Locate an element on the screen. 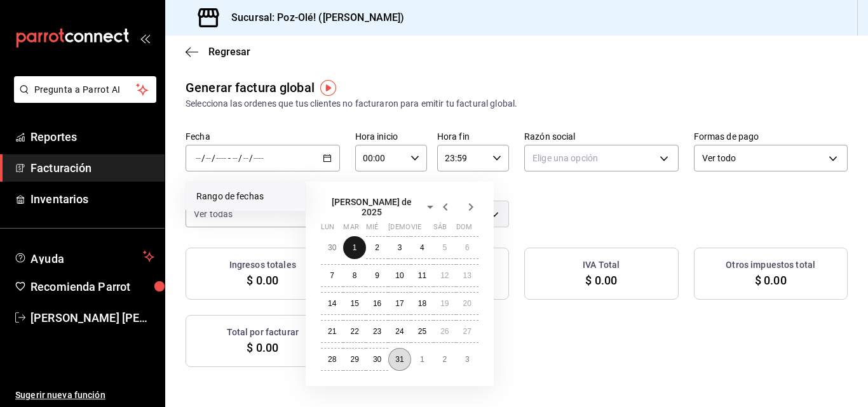 This screenshot has height=407, width=868. abbr: 3 de agosto de 2025 is located at coordinates (467, 360).